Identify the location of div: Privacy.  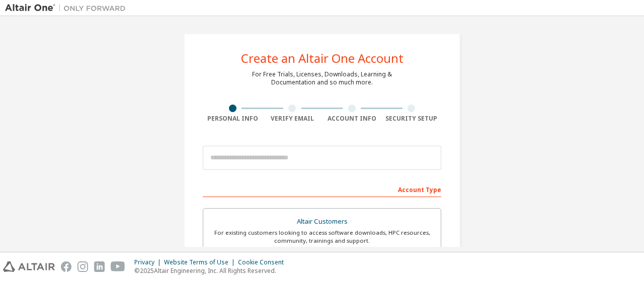
(149, 263).